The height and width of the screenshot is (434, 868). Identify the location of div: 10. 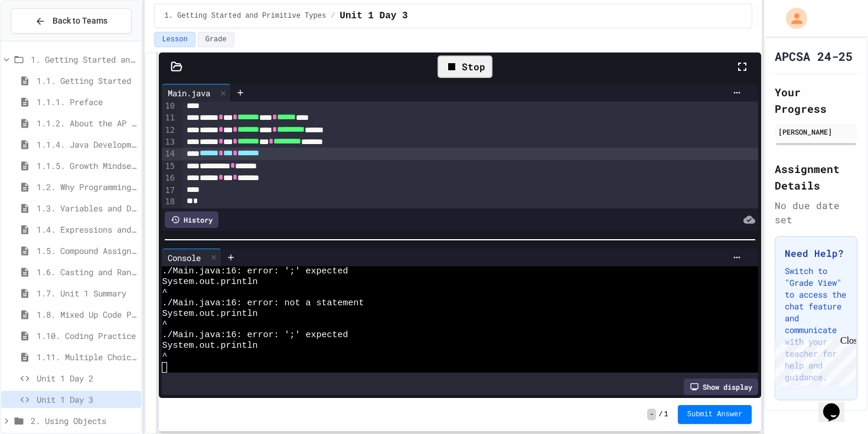
(169, 106).